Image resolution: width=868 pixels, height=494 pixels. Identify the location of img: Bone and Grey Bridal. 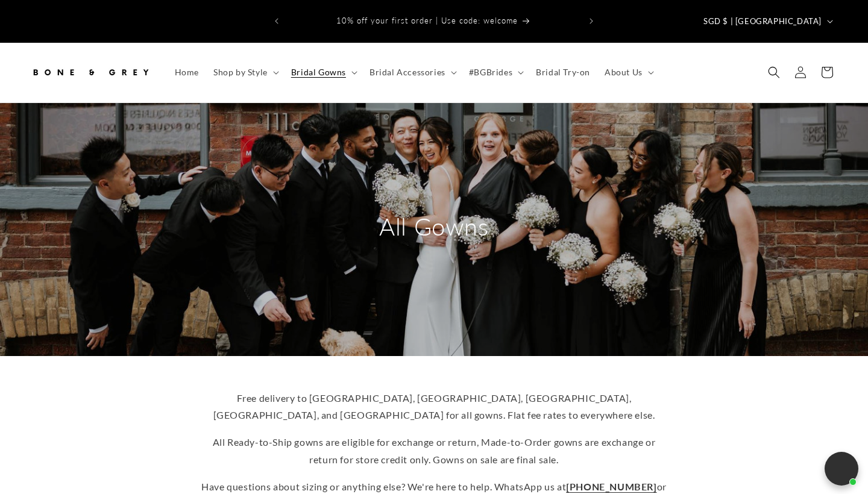
(91, 72).